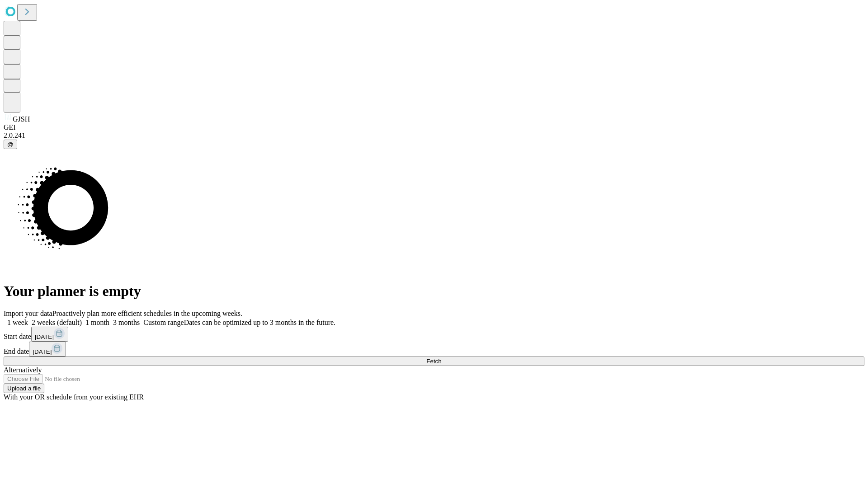  I want to click on span: Alternatively, so click(23, 369).